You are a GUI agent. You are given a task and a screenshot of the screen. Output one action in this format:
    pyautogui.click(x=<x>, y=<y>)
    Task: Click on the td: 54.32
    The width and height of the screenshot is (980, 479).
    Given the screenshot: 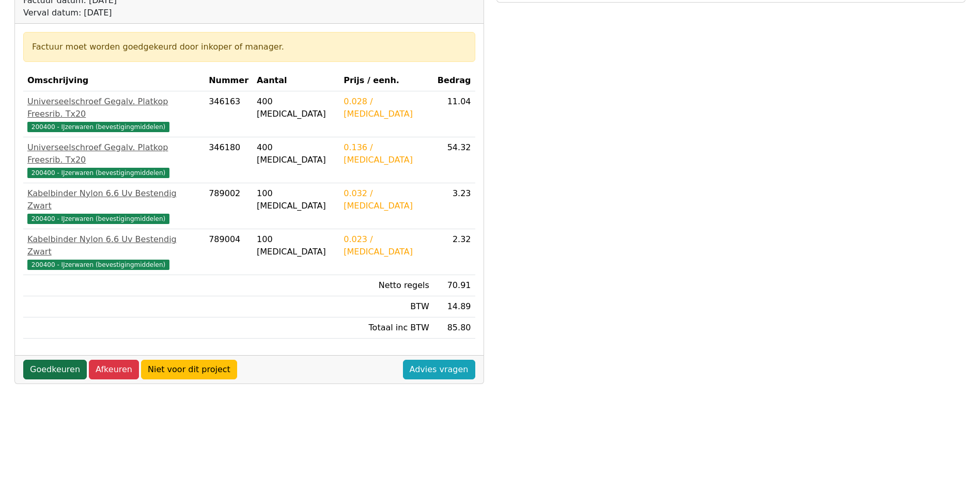 What is the action you would take?
    pyautogui.click(x=454, y=160)
    